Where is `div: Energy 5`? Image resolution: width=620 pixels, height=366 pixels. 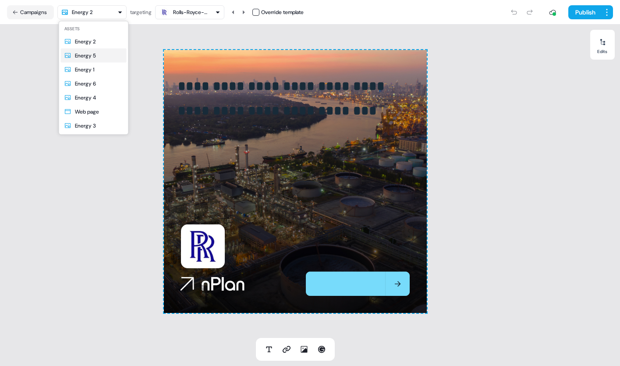
div: Energy 5 is located at coordinates (85, 56).